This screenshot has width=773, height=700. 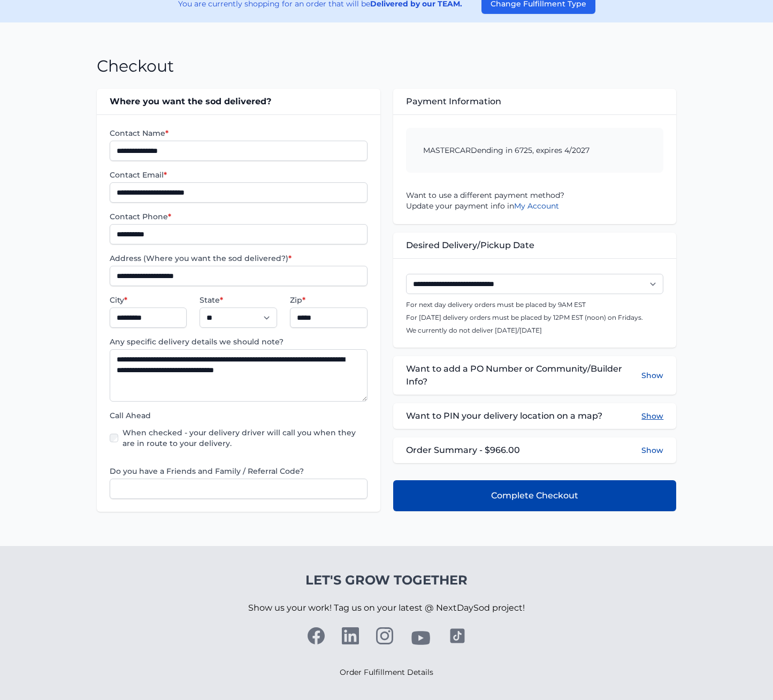 I want to click on label: Contact Name, so click(x=238, y=133).